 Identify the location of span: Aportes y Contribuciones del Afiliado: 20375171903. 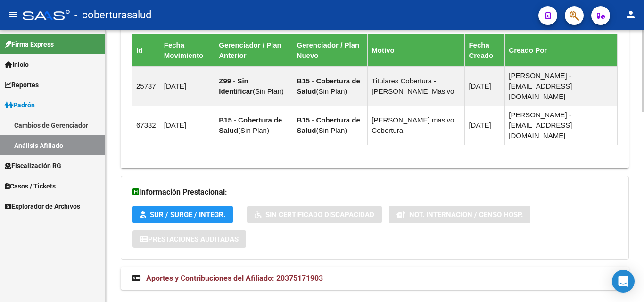
(235, 278).